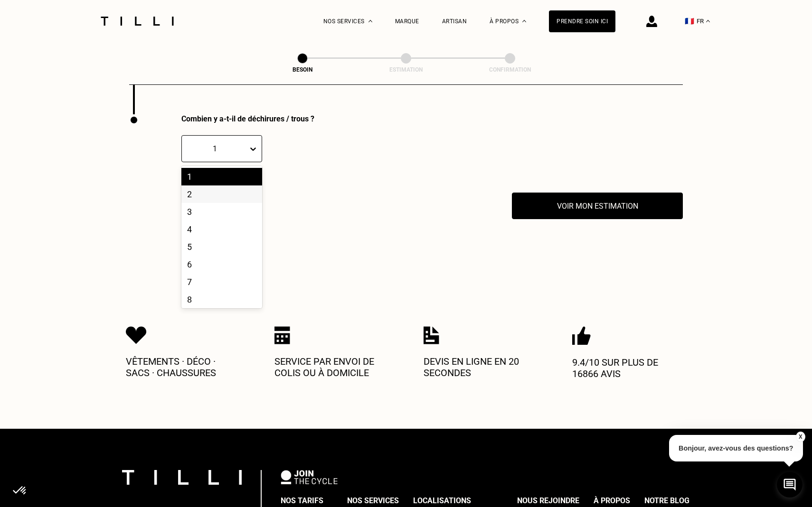 The height and width of the screenshot is (507, 812). I want to click on p: Vêtements · Déco · Sacs · Chaussures, so click(182, 367).